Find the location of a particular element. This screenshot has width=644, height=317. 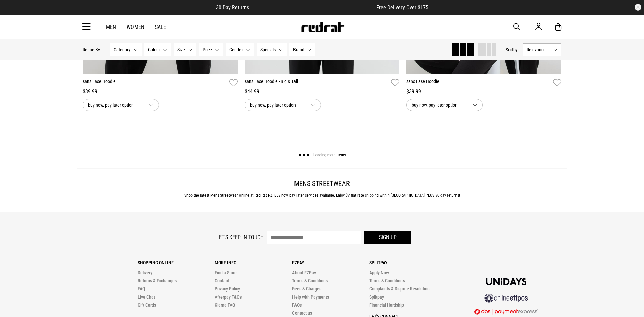

a: Men is located at coordinates (111, 27).